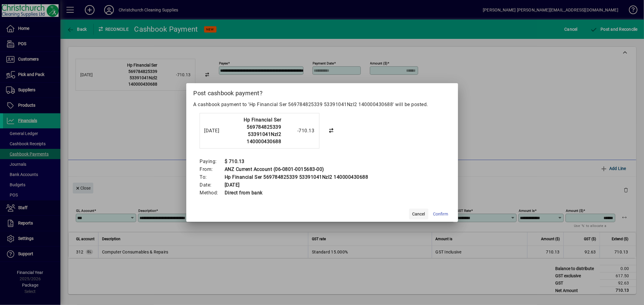 Image resolution: width=644 pixels, height=305 pixels. Describe the element at coordinates (299, 131) in the screenshot. I see `div: -710.13` at that location.